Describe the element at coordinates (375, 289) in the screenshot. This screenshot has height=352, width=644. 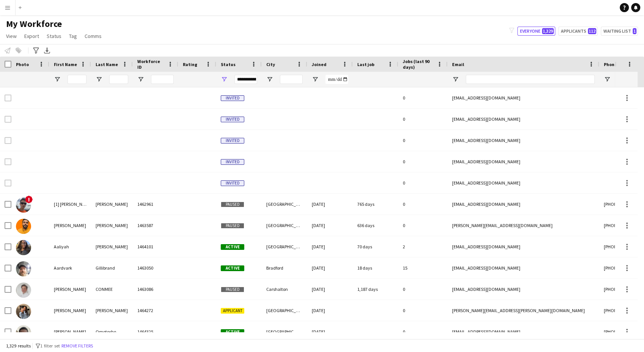
I see `div: 1,187 days` at that location.